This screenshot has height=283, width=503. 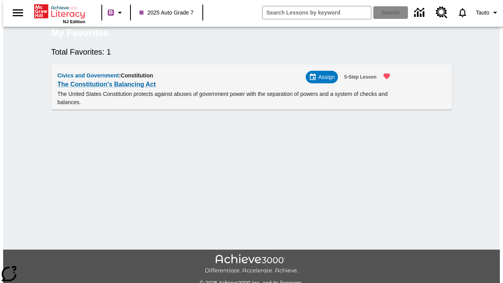 What do you see at coordinates (167, 13) in the screenshot?
I see `span: 2025 Auto Grade 7` at bounding box center [167, 13].